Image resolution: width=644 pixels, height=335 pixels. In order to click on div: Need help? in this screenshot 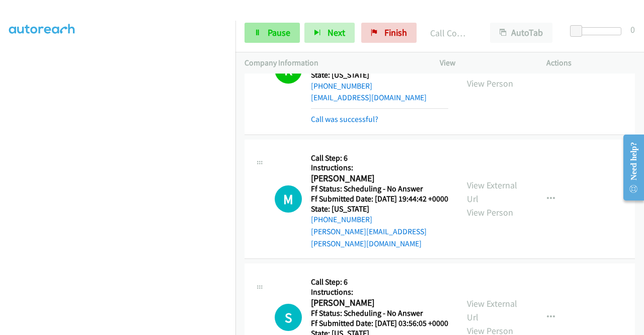, I will do `click(18, 34)`.